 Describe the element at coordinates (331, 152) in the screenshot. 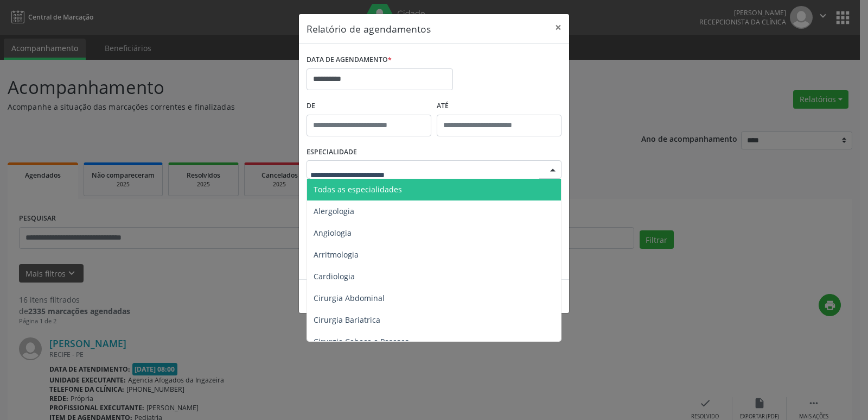

I see `label: ESPECIALIDADE` at that location.